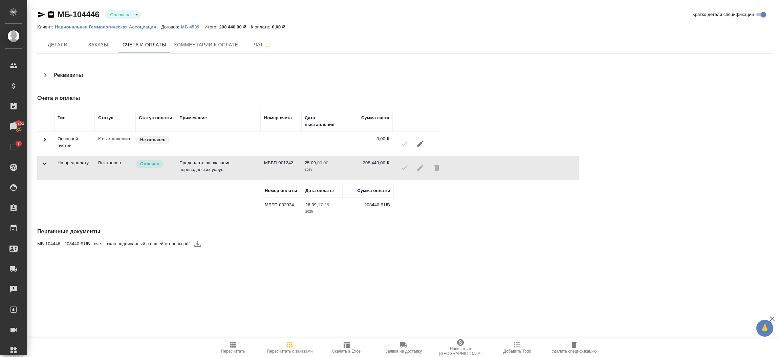  What do you see at coordinates (62, 118) in the screenshot?
I see `div: Тип` at bounding box center [62, 118].